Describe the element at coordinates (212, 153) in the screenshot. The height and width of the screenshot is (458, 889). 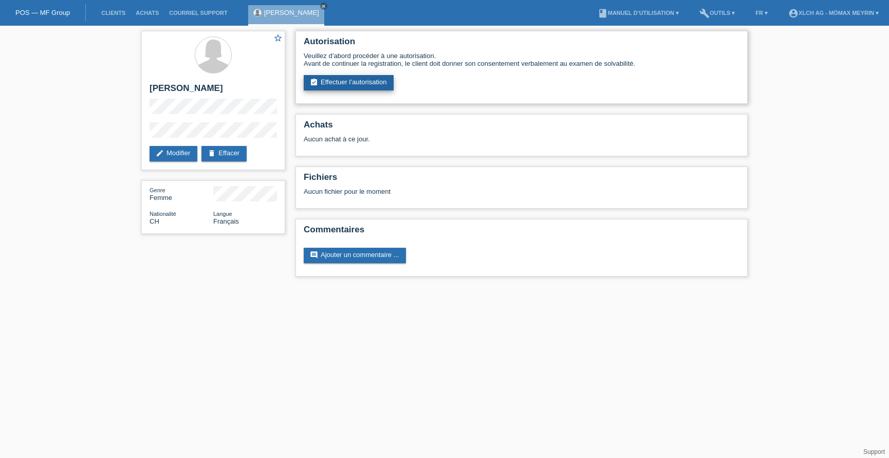
I see `i: delete` at that location.